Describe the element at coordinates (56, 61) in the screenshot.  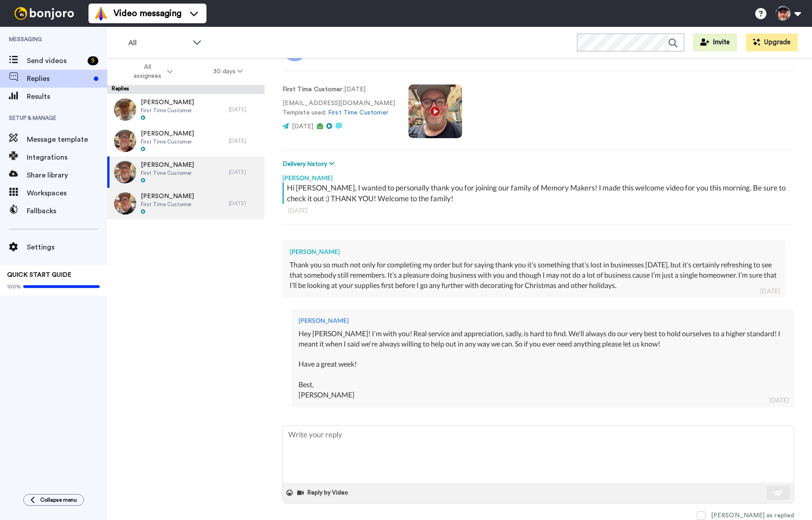
I see `span: Send videos` at that location.